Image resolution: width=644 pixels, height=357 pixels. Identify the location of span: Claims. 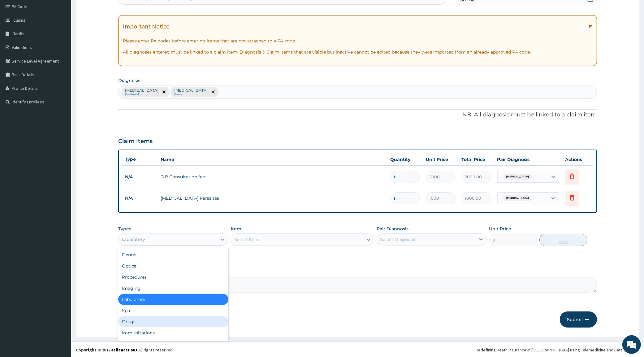
(19, 20).